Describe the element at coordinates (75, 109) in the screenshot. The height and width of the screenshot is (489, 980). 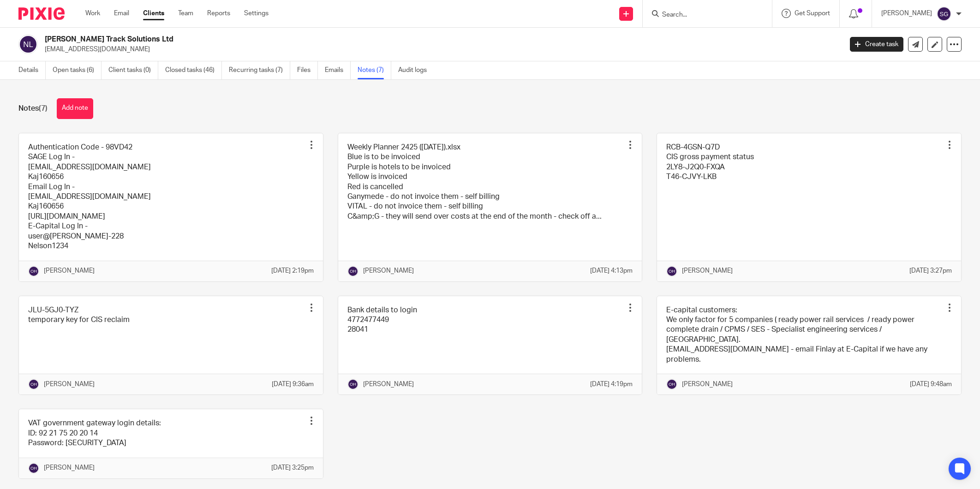
I see `button: Add note` at that location.